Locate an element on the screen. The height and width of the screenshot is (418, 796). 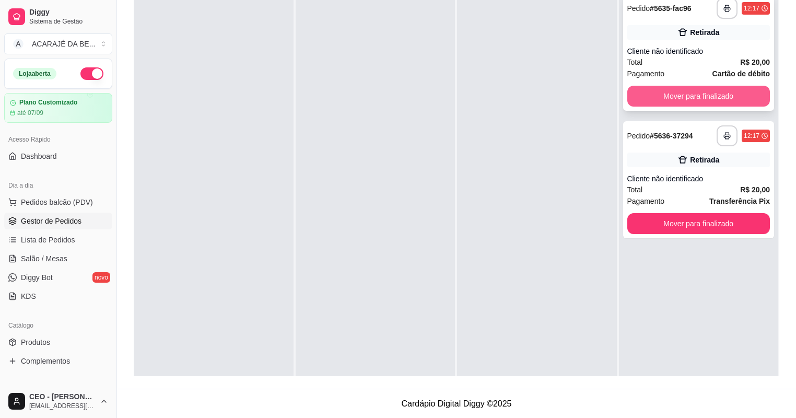
button: Select a team is located at coordinates (58, 44).